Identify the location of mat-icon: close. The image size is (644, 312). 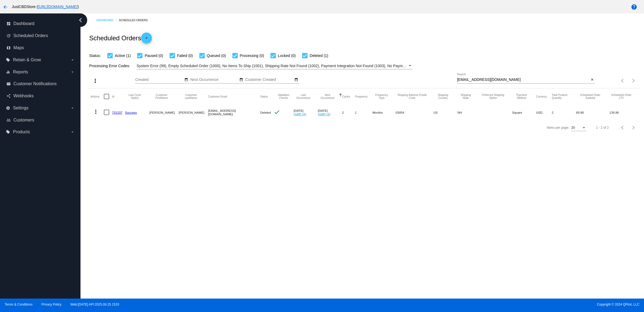
(592, 80).